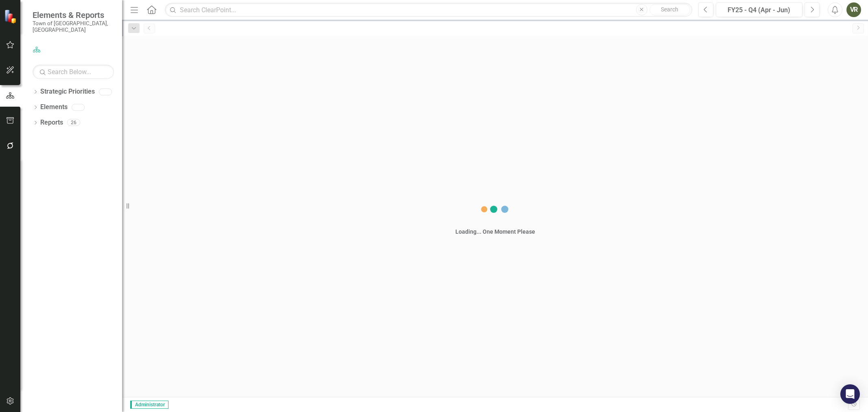 The width and height of the screenshot is (868, 412). I want to click on span: Elements & Reports, so click(73, 15).